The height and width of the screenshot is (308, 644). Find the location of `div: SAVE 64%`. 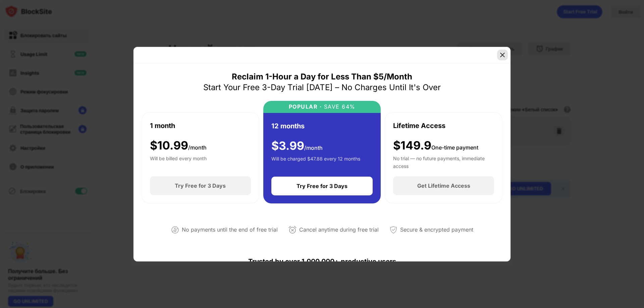

div: SAVE 64% is located at coordinates (338, 107).